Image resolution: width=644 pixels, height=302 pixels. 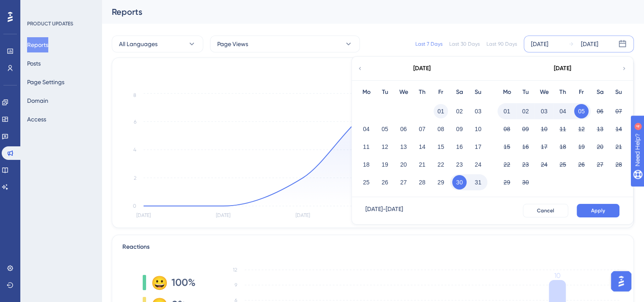 What do you see at coordinates (135, 150) in the screenshot?
I see `tspan: 4` at bounding box center [135, 150].